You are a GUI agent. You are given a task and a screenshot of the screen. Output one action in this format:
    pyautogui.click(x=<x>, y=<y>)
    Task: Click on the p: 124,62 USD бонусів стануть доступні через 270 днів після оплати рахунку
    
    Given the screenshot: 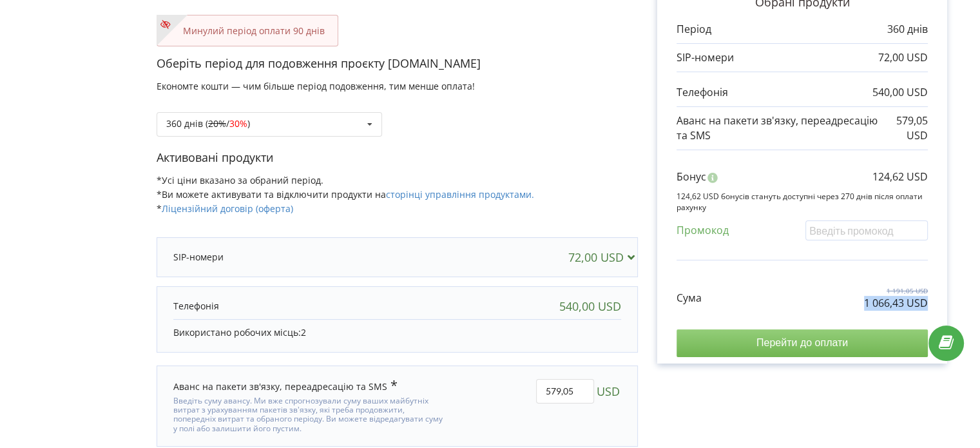 What is the action you would take?
    pyautogui.click(x=802, y=202)
    